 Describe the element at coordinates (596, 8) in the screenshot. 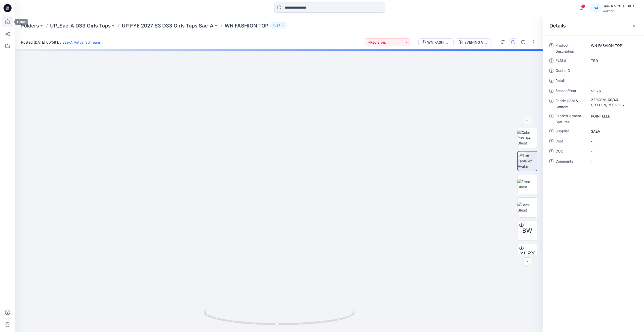

I see `div: SA` at that location.